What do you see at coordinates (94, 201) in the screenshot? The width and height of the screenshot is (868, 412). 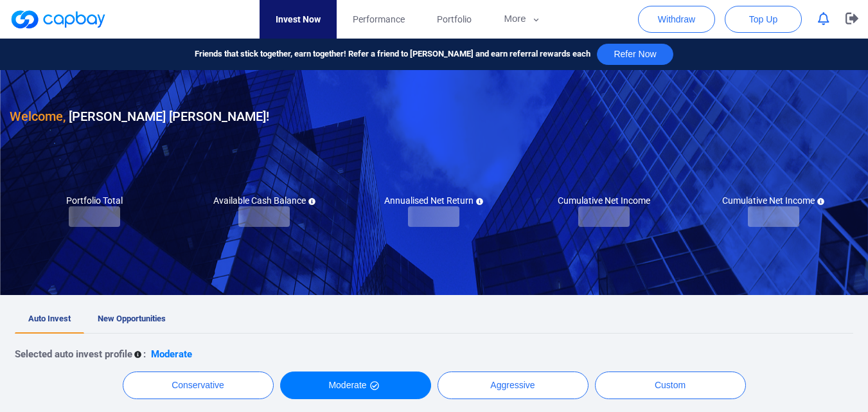 I see `h5: Portfolio Total` at bounding box center [94, 201].